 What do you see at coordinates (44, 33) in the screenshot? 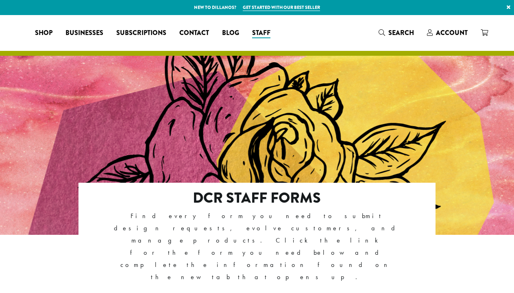
I see `a: Shop` at bounding box center [44, 33].